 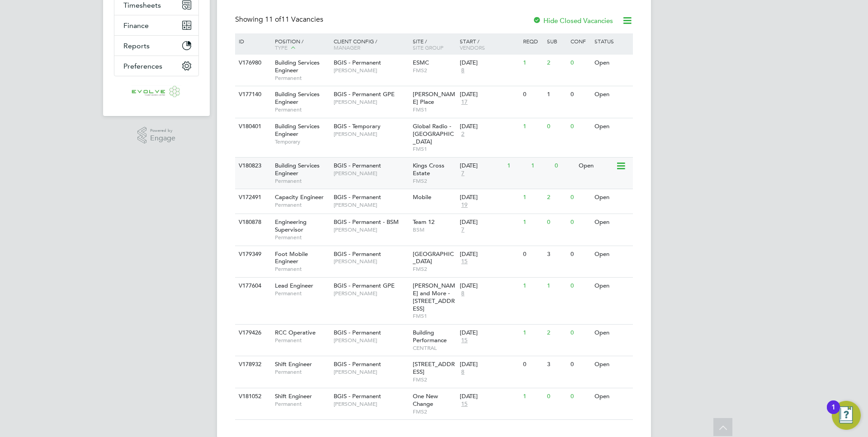 I want to click on span: Vendors, so click(x=473, y=48).